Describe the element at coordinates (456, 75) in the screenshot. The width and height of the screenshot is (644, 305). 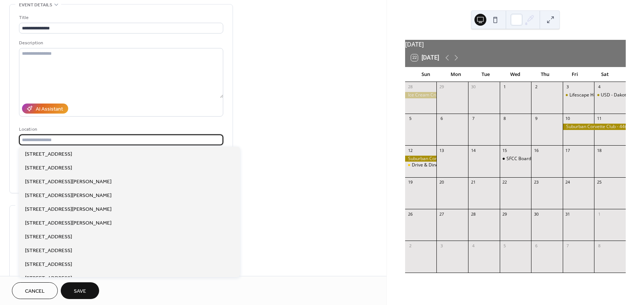
I see `div: Mon` at that location.